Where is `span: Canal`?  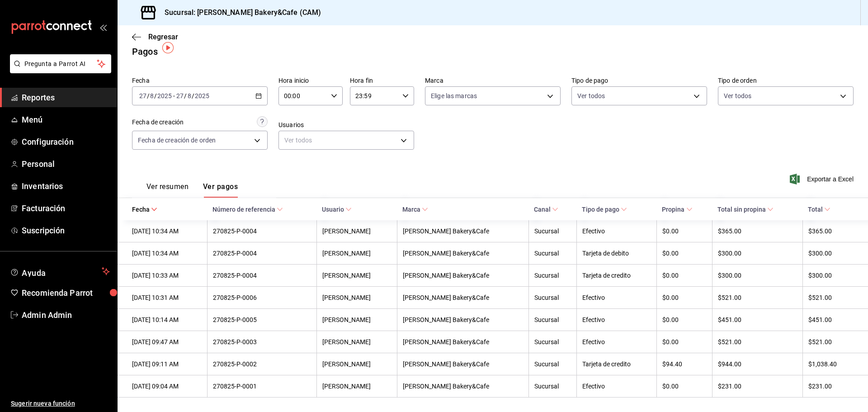
span: Canal is located at coordinates (546, 209).